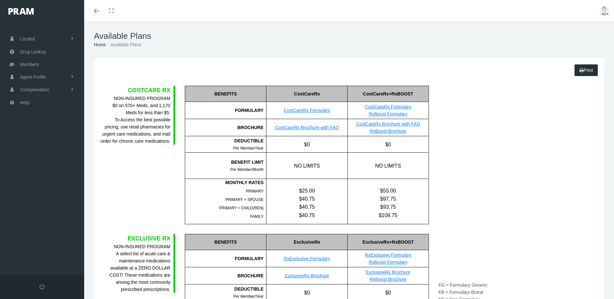 The width and height of the screenshot is (614, 299). Describe the element at coordinates (388, 207) in the screenshot. I see `div: $93.75` at that location.